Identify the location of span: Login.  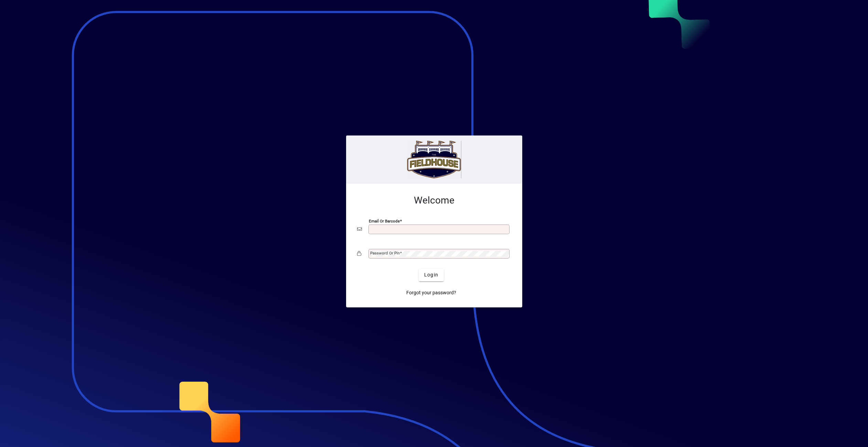
(431, 274).